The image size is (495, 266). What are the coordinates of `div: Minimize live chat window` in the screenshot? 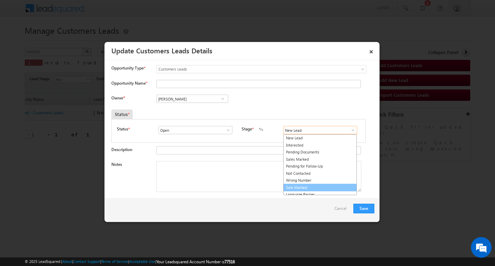 It's located at (121, 12).